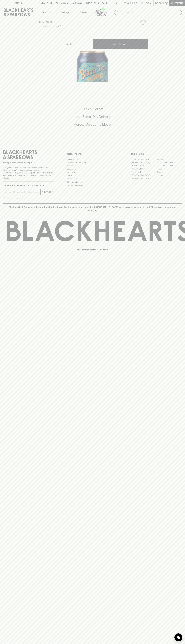  What do you see at coordinates (92, 173) in the screenshot?
I see `a: Gift Cards` at bounding box center [92, 173].